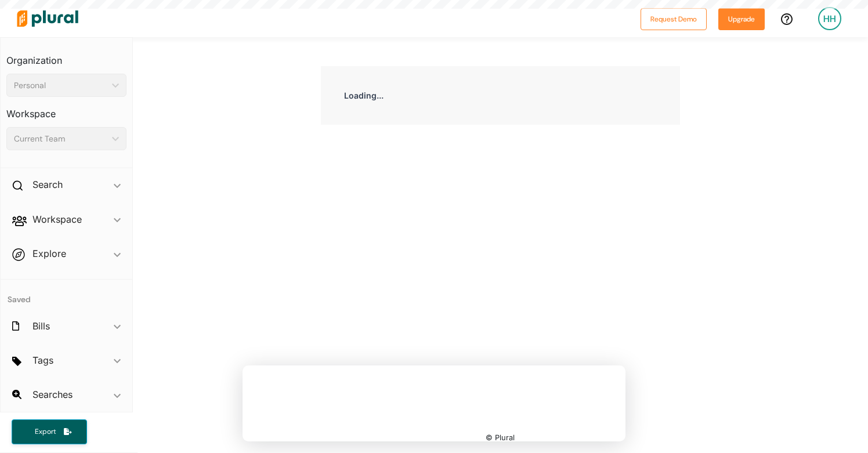 Image resolution: width=868 pixels, height=453 pixels. What do you see at coordinates (49, 431) in the screenshot?
I see `button: Export` at bounding box center [49, 431].